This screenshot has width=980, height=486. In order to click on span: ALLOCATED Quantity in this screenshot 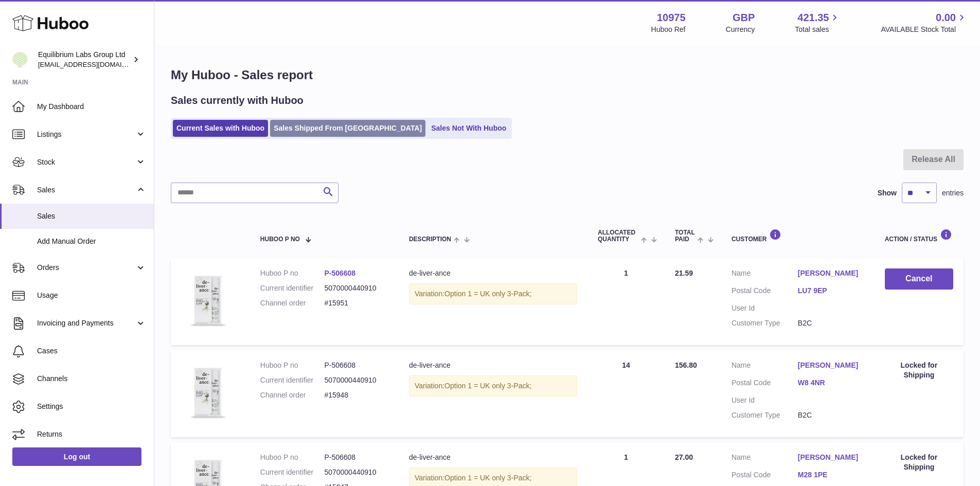, I will do `click(618, 236)`.